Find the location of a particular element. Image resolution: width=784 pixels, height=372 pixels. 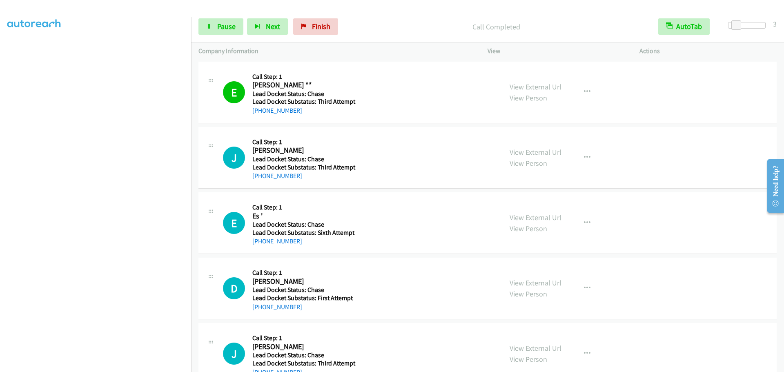

h5: Lead Docket Substatus: First Attempt is located at coordinates (306, 298).